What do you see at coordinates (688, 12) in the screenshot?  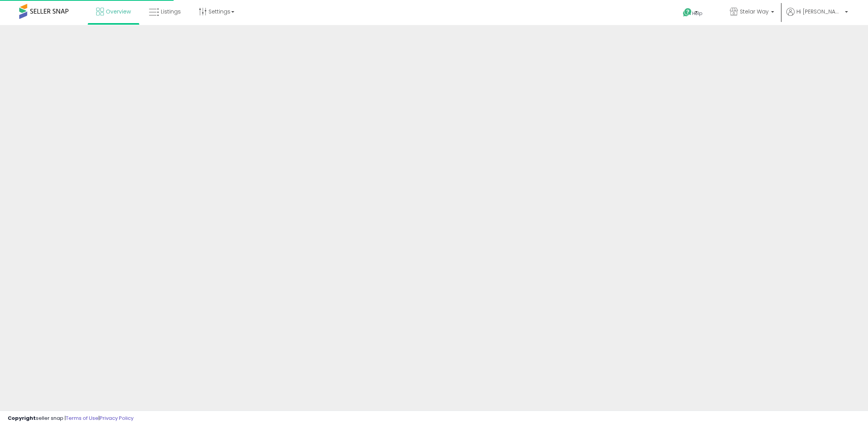 I see `i: Get Help` at bounding box center [688, 12].